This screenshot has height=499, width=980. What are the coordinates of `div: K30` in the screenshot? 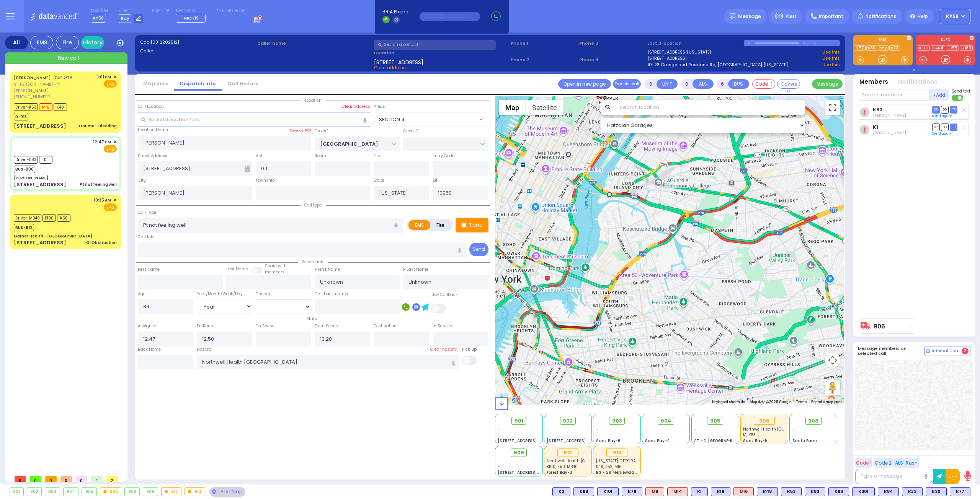 It's located at (936, 492).